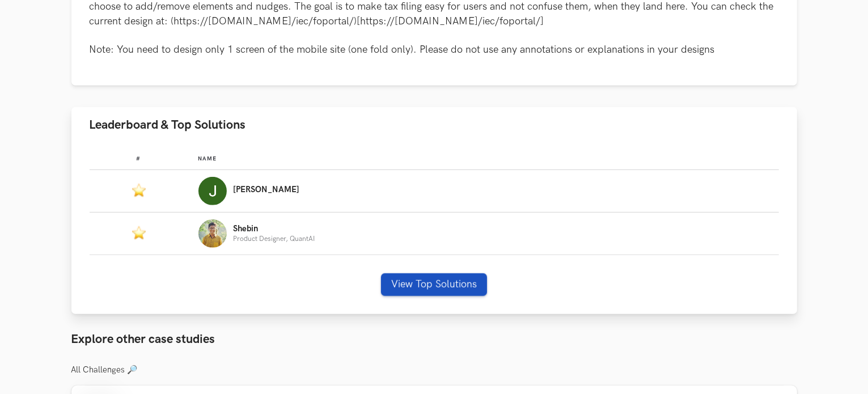 This screenshot has height=394, width=868. What do you see at coordinates (434, 125) in the screenshot?
I see `button: Leaderboard & Top Solutions` at bounding box center [434, 125].